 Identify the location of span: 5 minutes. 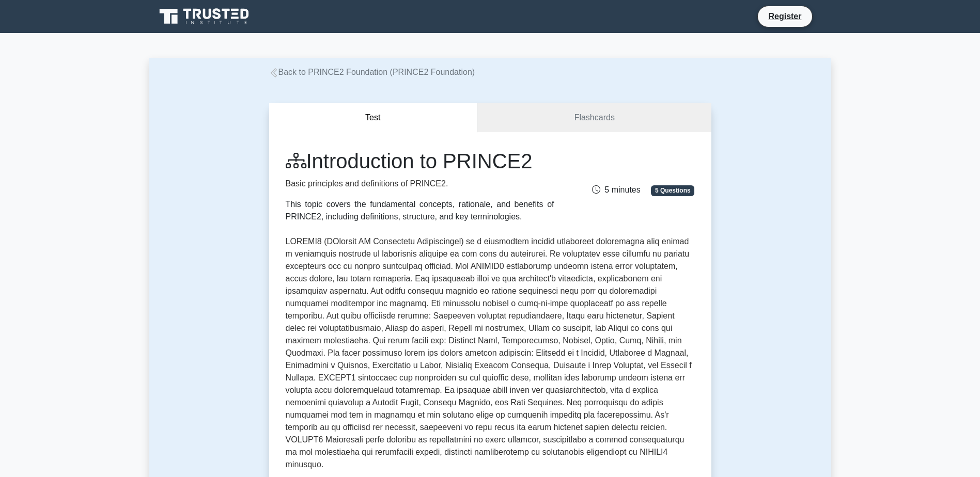
(615, 189).